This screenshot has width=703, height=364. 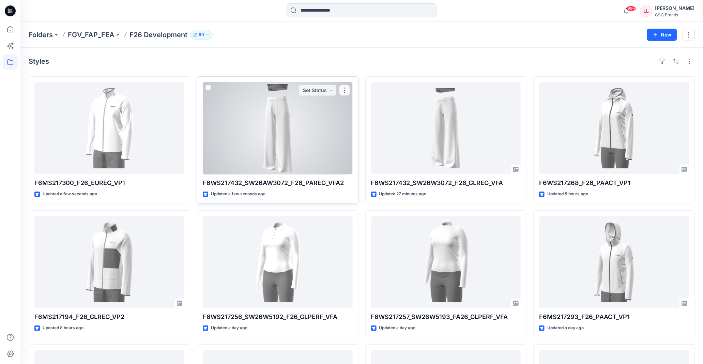 What do you see at coordinates (39, 61) in the screenshot?
I see `h4: Styles` at bounding box center [39, 61].